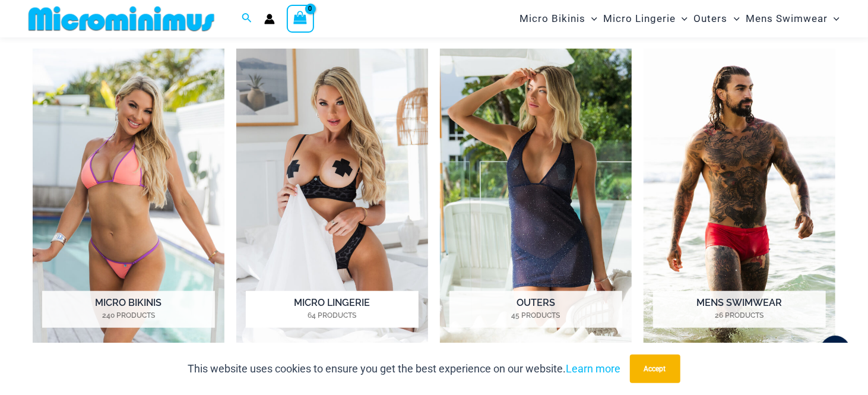 Image resolution: width=868 pixels, height=395 pixels. What do you see at coordinates (787, 18) in the screenshot?
I see `span: Mens Swimwear` at bounding box center [787, 18].